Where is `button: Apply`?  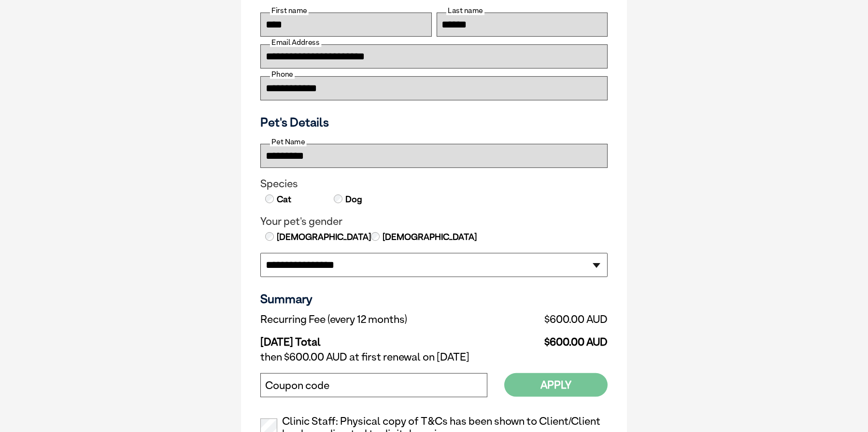 button: Apply is located at coordinates (556, 385).